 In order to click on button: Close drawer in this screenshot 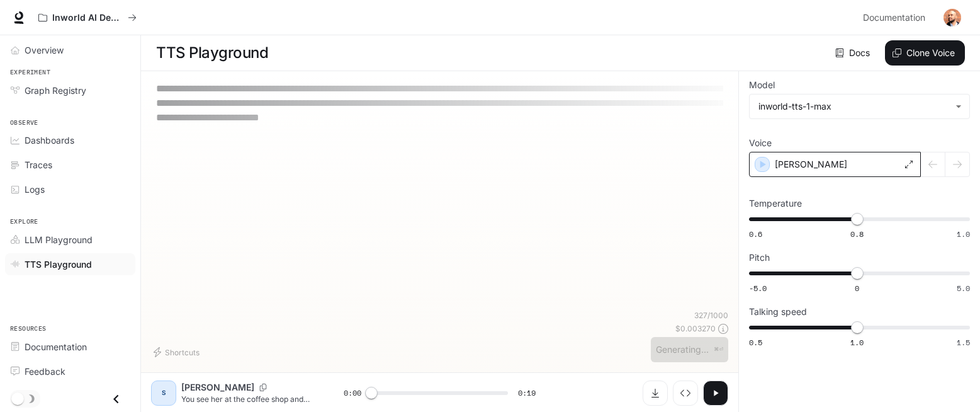, I will do `click(116, 398)`.